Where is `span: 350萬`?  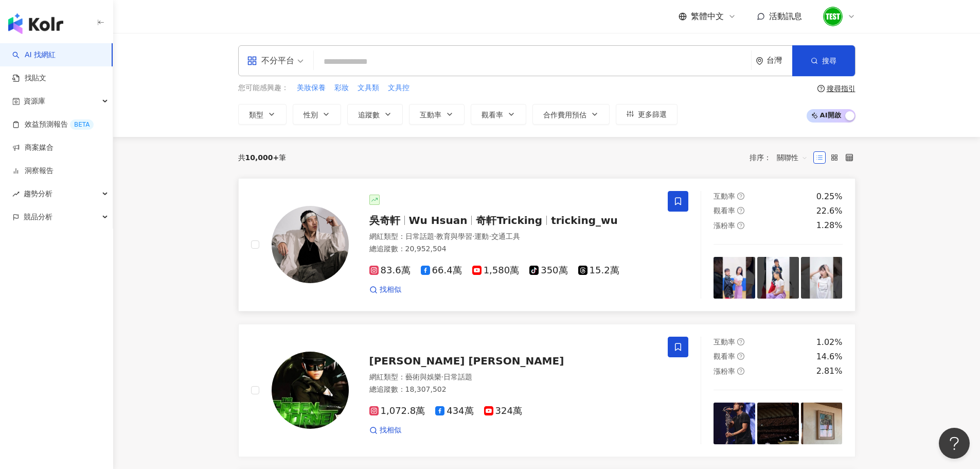
span: 350萬 is located at coordinates (549, 270).